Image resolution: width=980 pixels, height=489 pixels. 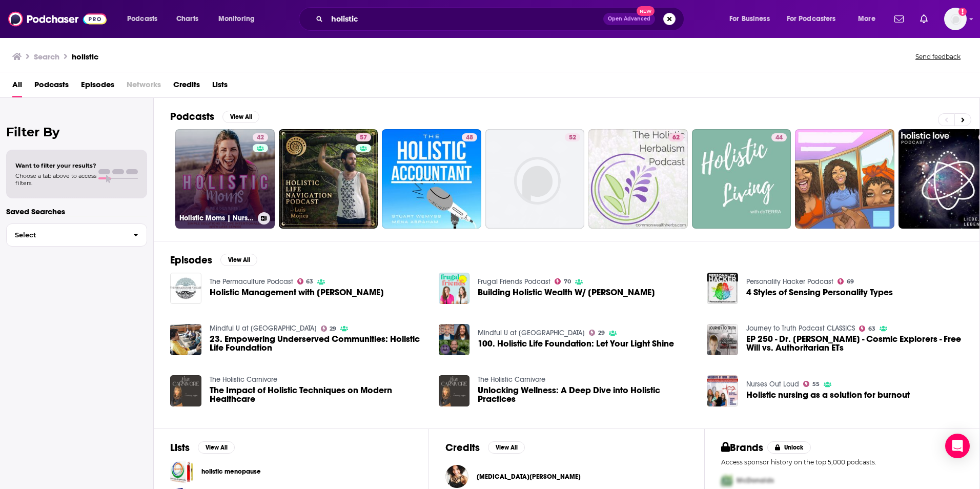 What do you see at coordinates (260, 138) in the screenshot?
I see `a: 42` at bounding box center [260, 138].